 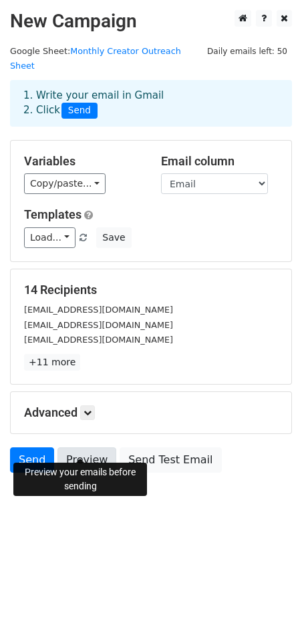 I want to click on button: Save, so click(x=113, y=237).